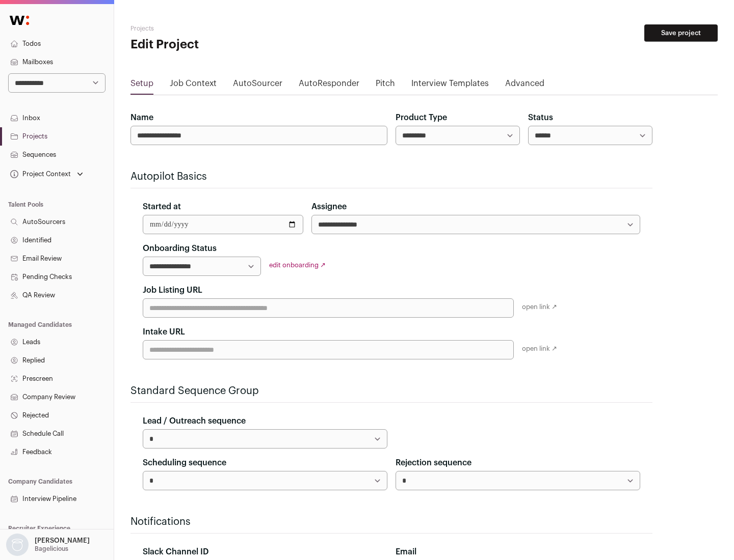  What do you see at coordinates (193, 86) in the screenshot?
I see `a: Job Context` at bounding box center [193, 86].